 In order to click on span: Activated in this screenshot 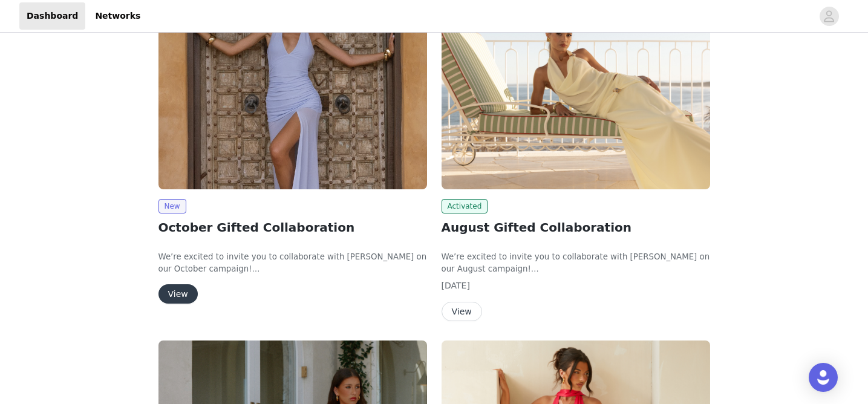, I will do `click(465, 206)`.